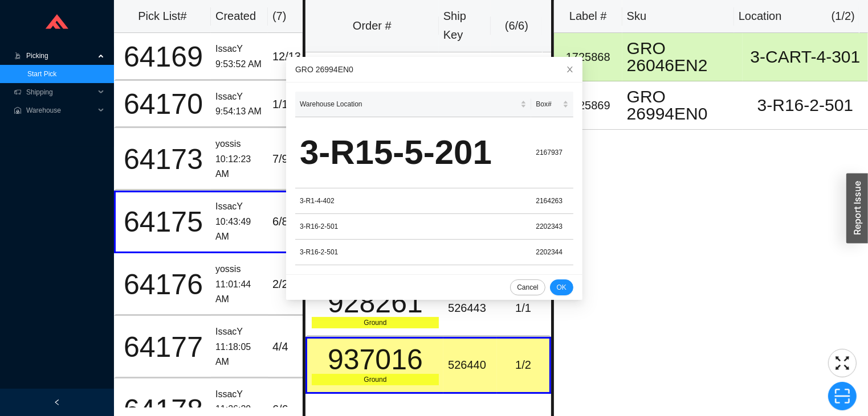  I want to click on div: 64175, so click(163, 222).